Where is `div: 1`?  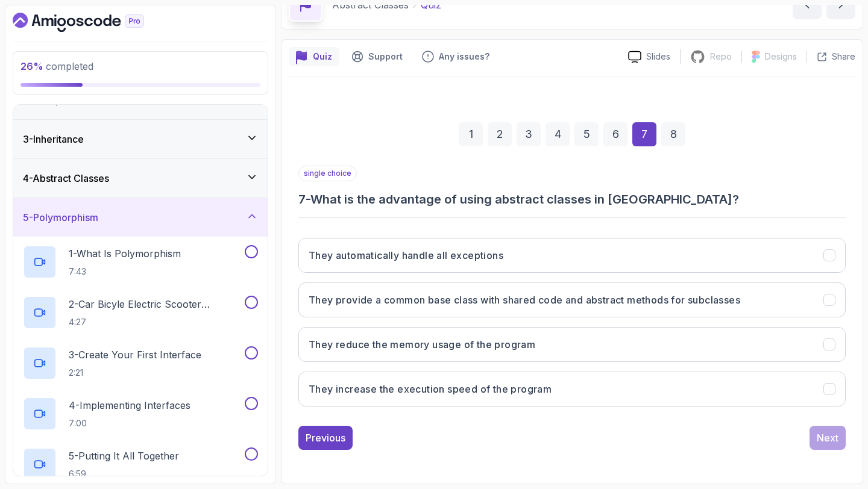 div: 1 is located at coordinates (471, 134).